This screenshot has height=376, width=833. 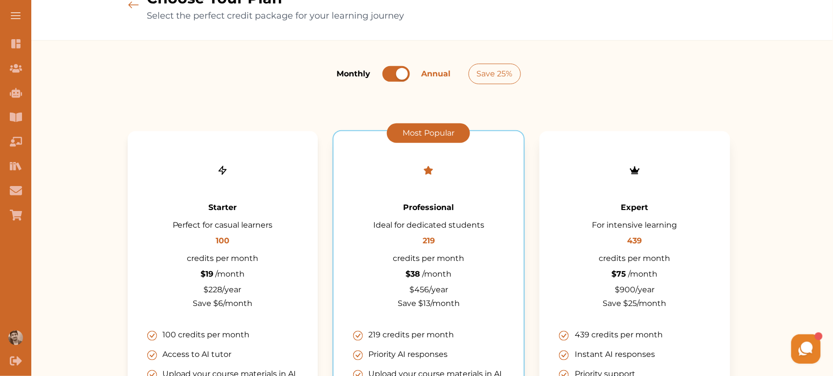 What do you see at coordinates (429, 225) in the screenshot?
I see `p: Ideal for dedicated students` at bounding box center [429, 225].